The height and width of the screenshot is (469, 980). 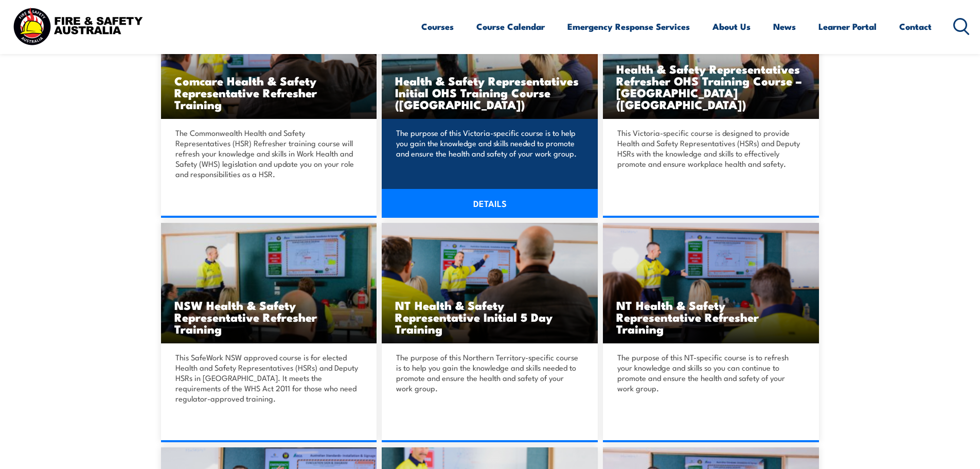 What do you see at coordinates (510, 26) in the screenshot?
I see `a: Course Calendar` at bounding box center [510, 26].